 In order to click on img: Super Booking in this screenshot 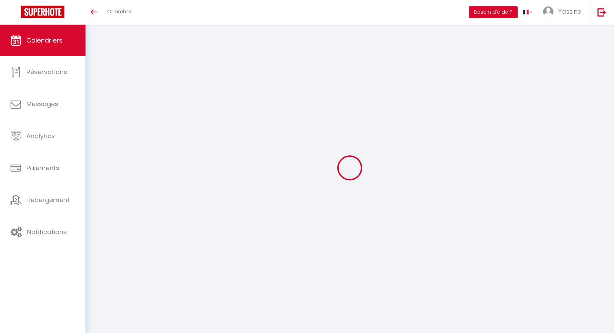, I will do `click(43, 12)`.